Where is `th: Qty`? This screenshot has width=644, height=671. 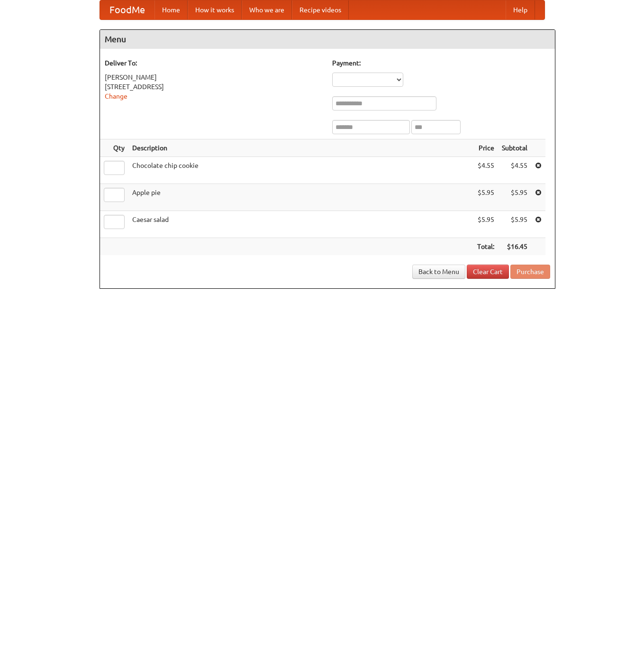
th: Qty is located at coordinates (114, 148).